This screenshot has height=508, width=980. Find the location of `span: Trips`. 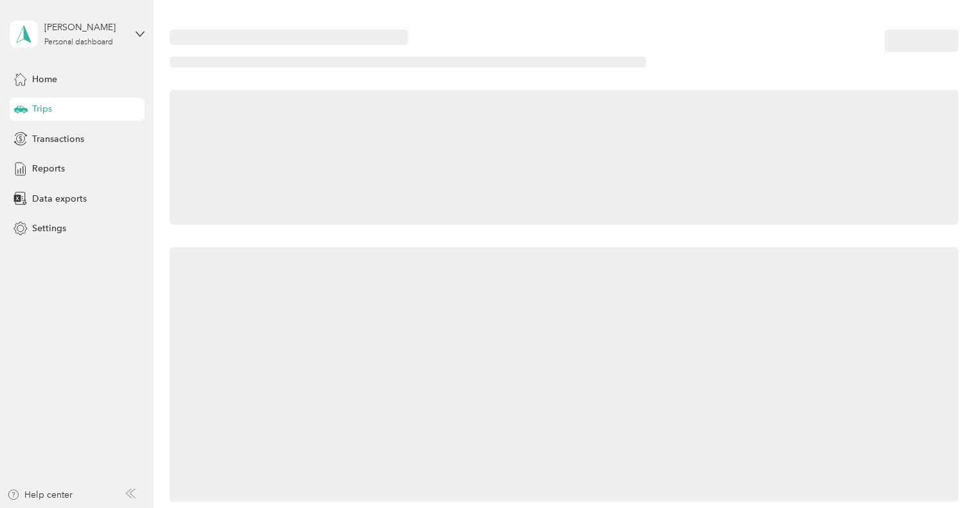

span: Trips is located at coordinates (42, 108).